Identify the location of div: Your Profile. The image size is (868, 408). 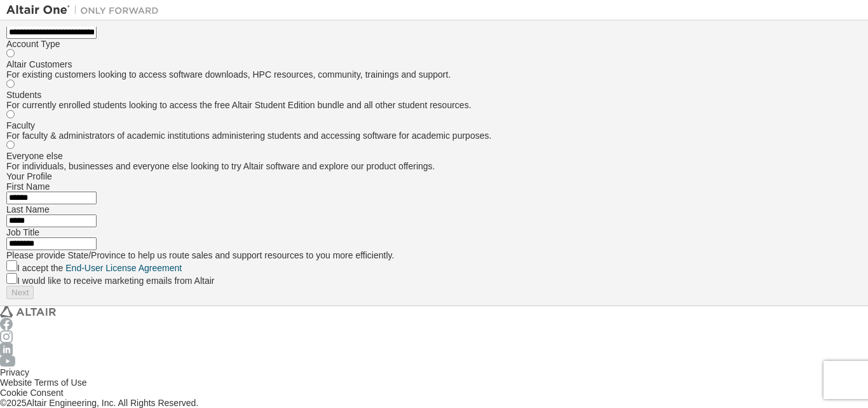
(434, 176).